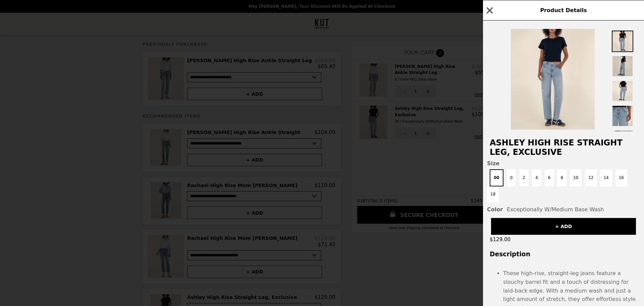  I want to click on button: + ADD, so click(563, 226).